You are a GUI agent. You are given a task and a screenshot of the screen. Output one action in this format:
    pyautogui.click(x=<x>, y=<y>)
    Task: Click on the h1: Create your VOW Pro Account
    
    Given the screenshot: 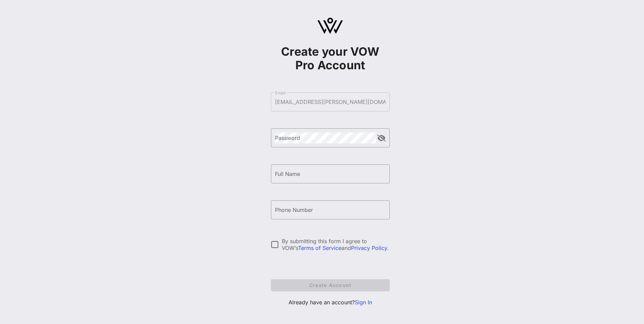 What is the action you would take?
    pyautogui.click(x=330, y=59)
    